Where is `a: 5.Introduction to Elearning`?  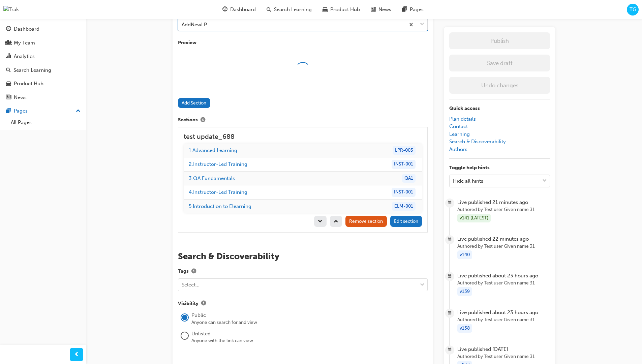
a: 5.Introduction to Elearning is located at coordinates (220, 206).